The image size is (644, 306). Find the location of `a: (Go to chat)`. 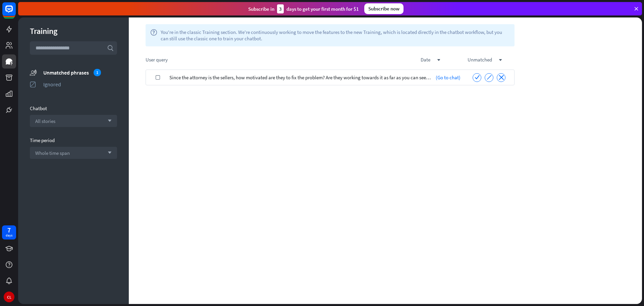

a: (Go to chat) is located at coordinates (447, 77).